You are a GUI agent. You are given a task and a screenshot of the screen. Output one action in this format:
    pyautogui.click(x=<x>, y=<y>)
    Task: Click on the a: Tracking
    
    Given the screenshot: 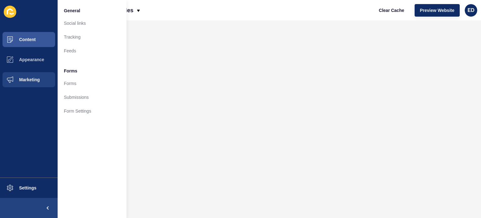 What is the action you would take?
    pyautogui.click(x=92, y=37)
    